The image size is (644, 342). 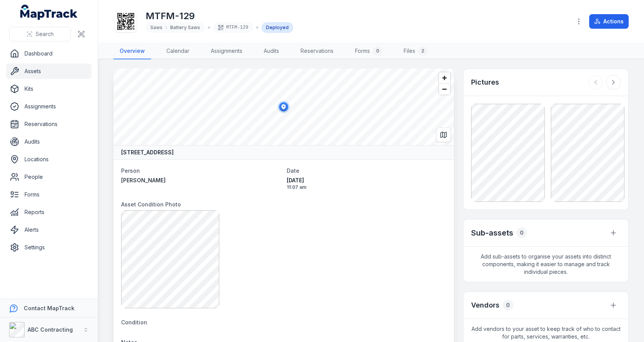 What do you see at coordinates (444, 78) in the screenshot?
I see `button: Zoom in` at bounding box center [444, 78].